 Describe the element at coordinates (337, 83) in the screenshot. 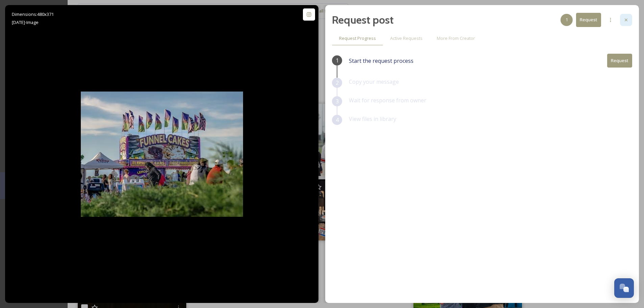

I see `span: 2` at that location.